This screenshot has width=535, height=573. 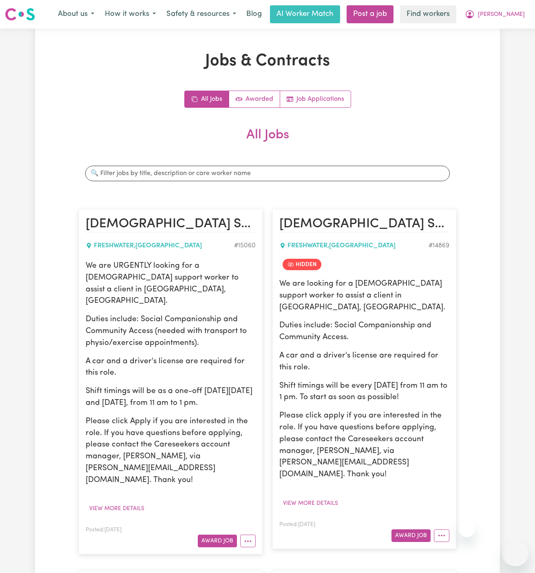 What do you see at coordinates (428, 14) in the screenshot?
I see `a: Find workers` at bounding box center [428, 14].